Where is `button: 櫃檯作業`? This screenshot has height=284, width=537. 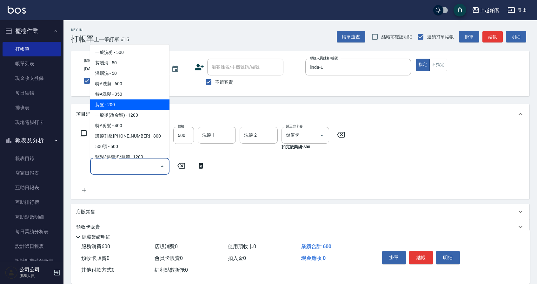 button: 櫃檯作業 is located at coordinates (32, 31).